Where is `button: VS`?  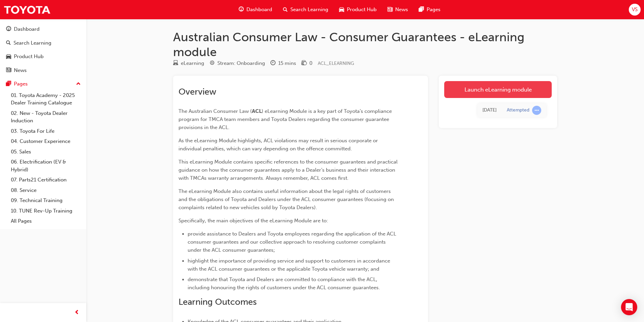
button: VS is located at coordinates (634, 10).